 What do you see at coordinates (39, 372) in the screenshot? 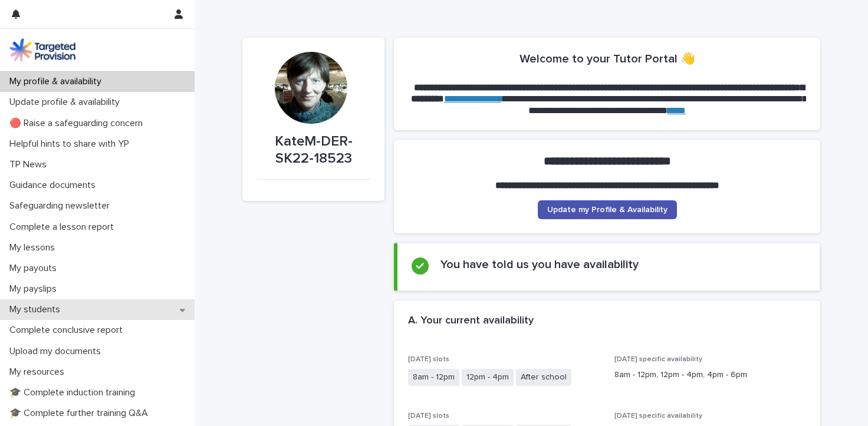
I see `p: My resources` at bounding box center [39, 372].